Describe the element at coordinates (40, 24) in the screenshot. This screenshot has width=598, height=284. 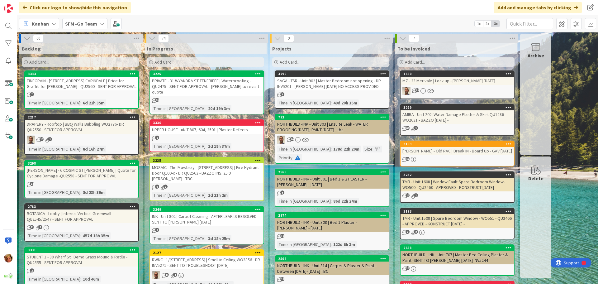
I see `span: Kanban` at that location.